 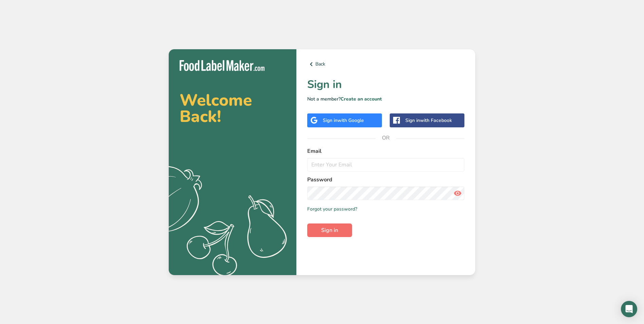 What do you see at coordinates (361, 99) in the screenshot?
I see `a: Create an account` at bounding box center [361, 99].